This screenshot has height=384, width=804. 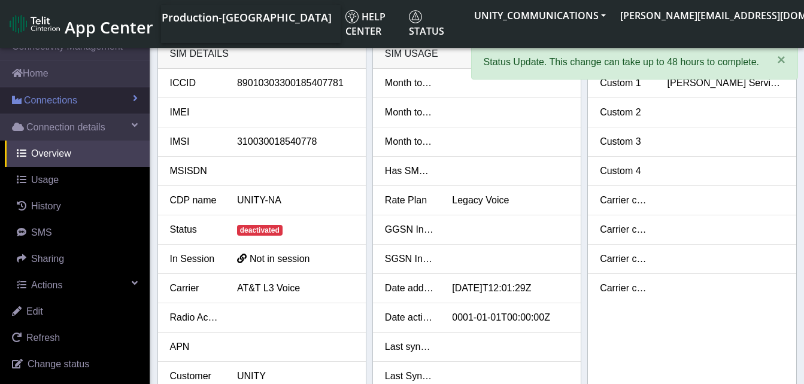 What do you see at coordinates (624, 200) in the screenshot?
I see `div: Carrier custom 1` at bounding box center [624, 200].